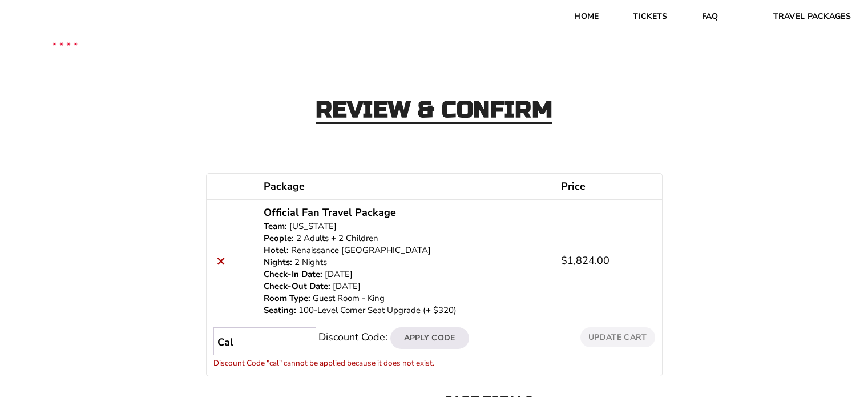 The image size is (868, 397). Describe the element at coordinates (297, 286) in the screenshot. I see `dt: Check-Out Date:` at that location.